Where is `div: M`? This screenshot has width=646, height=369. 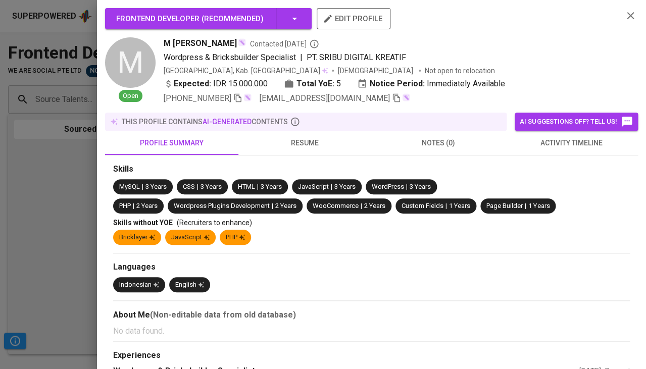
div: M is located at coordinates (130, 63).